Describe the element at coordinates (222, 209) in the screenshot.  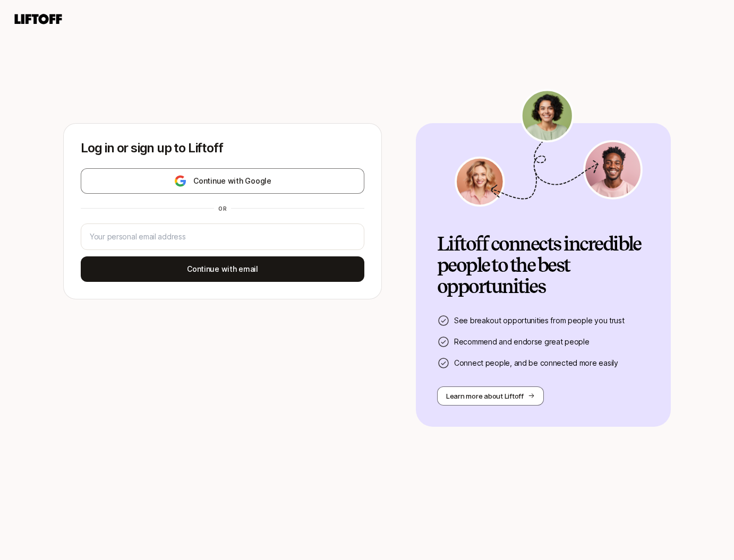
I see `div: or` at that location.